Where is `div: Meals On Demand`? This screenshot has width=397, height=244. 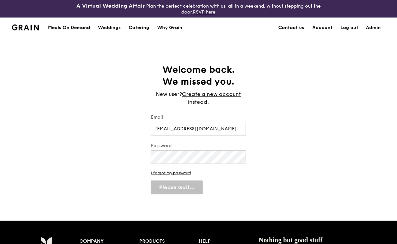
div: Meals On Demand is located at coordinates (69, 28).